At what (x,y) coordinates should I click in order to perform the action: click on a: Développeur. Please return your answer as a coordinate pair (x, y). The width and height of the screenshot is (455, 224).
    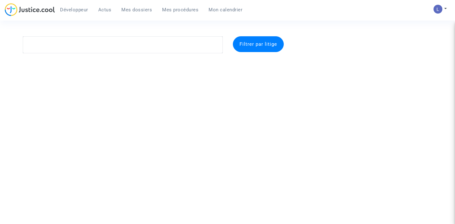
    Looking at the image, I should click on (74, 10).